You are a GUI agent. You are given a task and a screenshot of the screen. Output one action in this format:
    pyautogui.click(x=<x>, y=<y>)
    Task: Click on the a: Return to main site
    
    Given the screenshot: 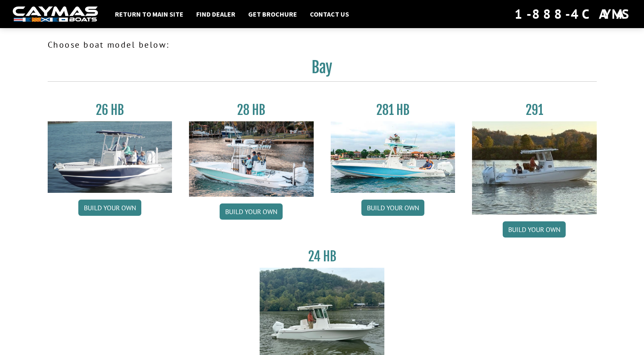 What is the action you would take?
    pyautogui.click(x=149, y=14)
    